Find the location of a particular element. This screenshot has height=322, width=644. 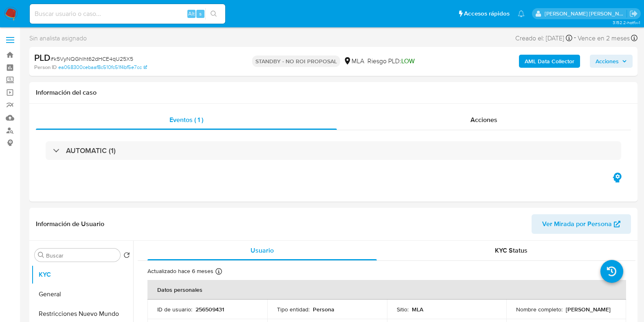

b: Person ID is located at coordinates (45, 67).